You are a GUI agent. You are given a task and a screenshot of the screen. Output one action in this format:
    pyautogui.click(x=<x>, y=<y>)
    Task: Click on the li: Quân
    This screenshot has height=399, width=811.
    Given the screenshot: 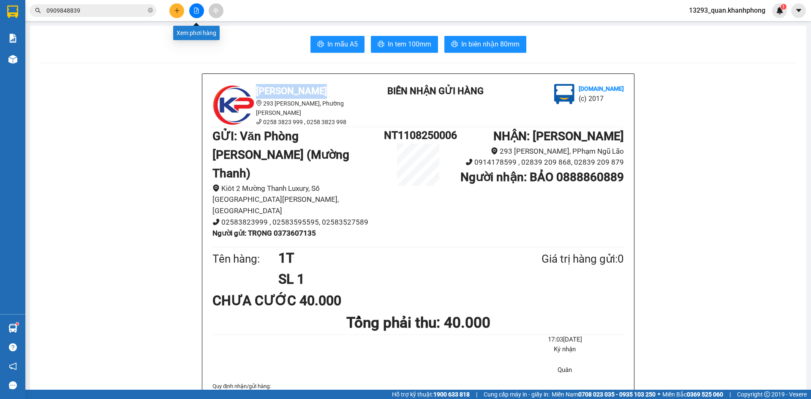 What is the action you would take?
    pyautogui.click(x=565, y=371)
    